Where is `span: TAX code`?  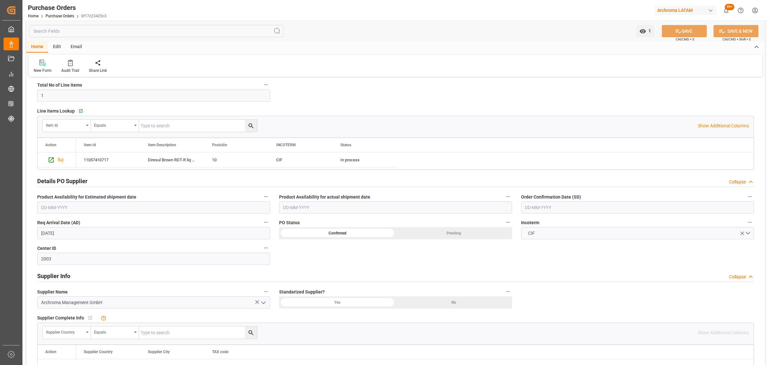
span: TAX code is located at coordinates (220, 352).